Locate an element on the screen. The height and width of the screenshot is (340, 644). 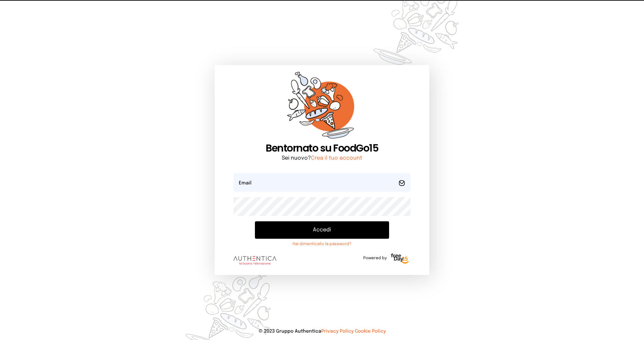
a: Privacy Policy is located at coordinates (337, 332).